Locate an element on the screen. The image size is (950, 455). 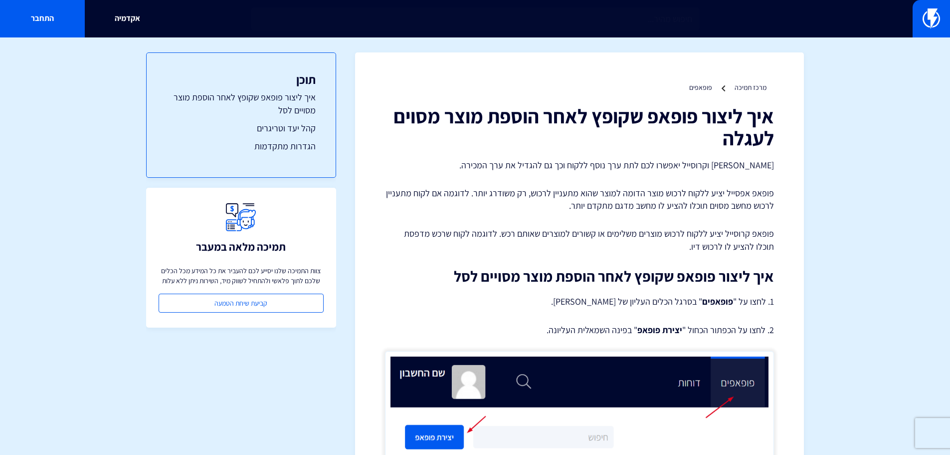
a: קהל יעד וטריגרים is located at coordinates (241, 128).